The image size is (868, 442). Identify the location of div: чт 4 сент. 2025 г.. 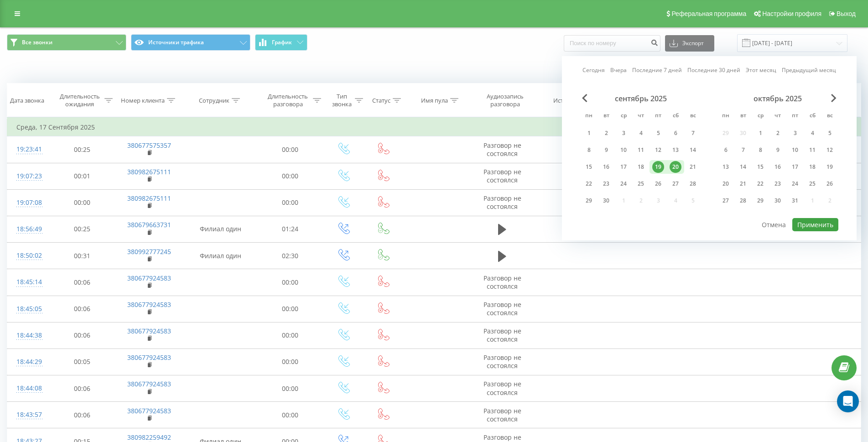
(641, 134).